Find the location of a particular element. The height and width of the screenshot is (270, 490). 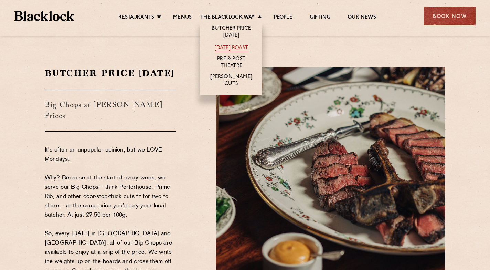

a: Restaurants is located at coordinates (136, 18).